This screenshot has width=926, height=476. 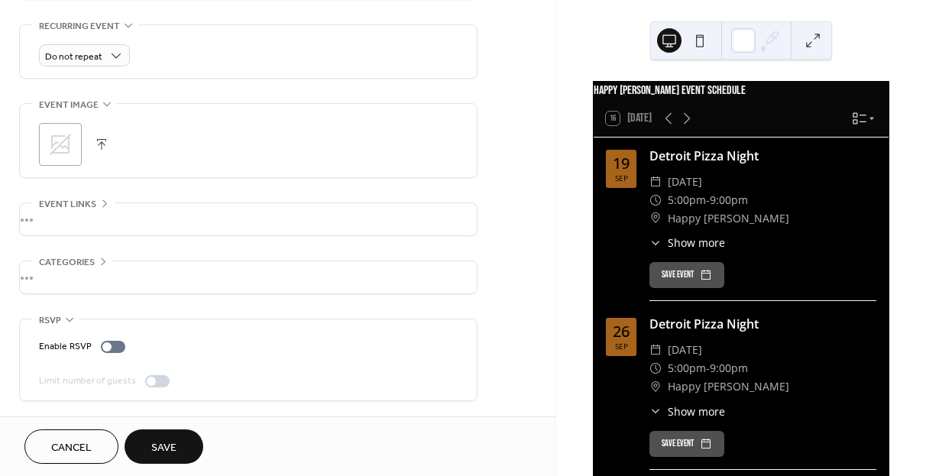 What do you see at coordinates (87, 380) in the screenshot?
I see `div: Limit number of guests` at bounding box center [87, 380].